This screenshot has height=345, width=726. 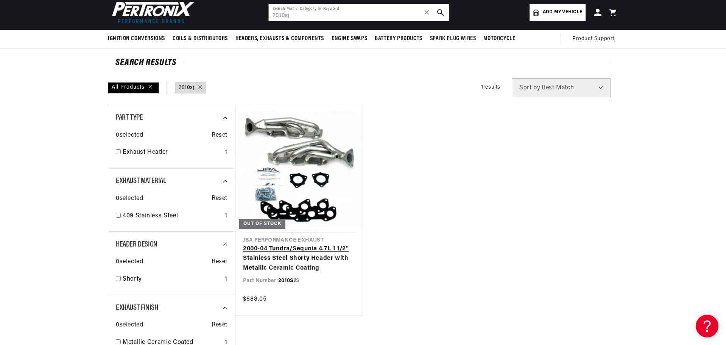 I want to click on span: Motorcycle, so click(x=499, y=39).